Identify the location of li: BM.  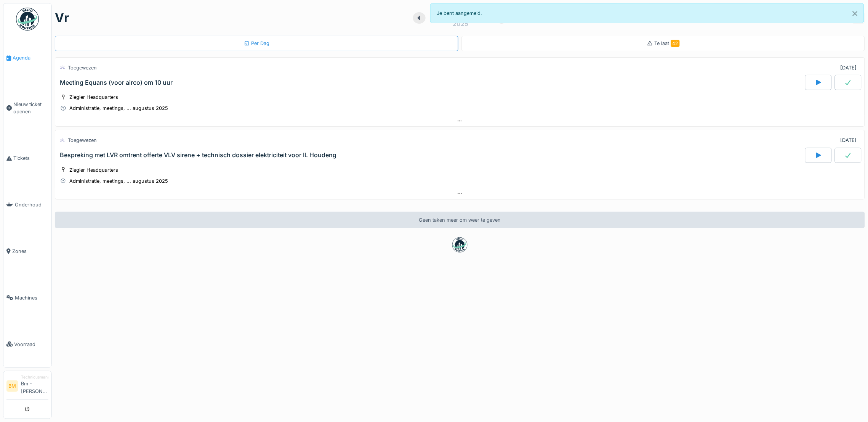
(12, 386).